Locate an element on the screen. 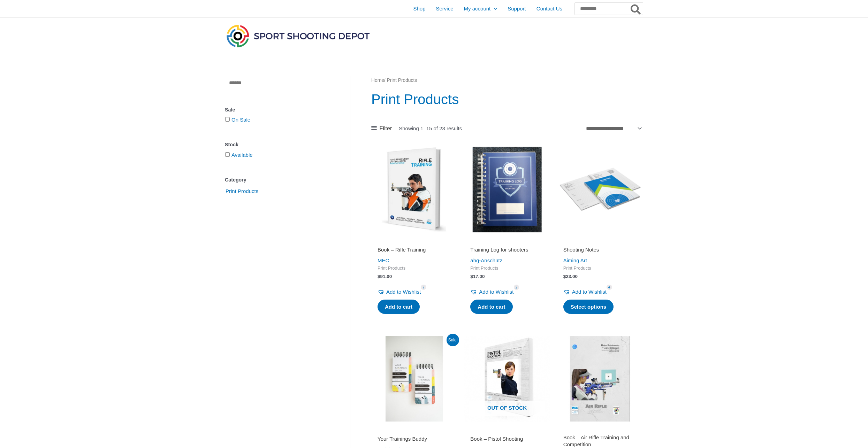 This screenshot has width=868, height=448. a: Book – Pistol Shooting is located at coordinates (507, 440).